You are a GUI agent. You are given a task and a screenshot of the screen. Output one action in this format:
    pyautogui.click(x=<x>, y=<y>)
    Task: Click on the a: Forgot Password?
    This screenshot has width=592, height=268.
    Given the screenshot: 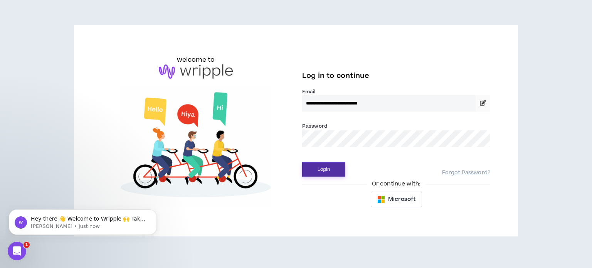 What is the action you would take?
    pyautogui.click(x=466, y=173)
    